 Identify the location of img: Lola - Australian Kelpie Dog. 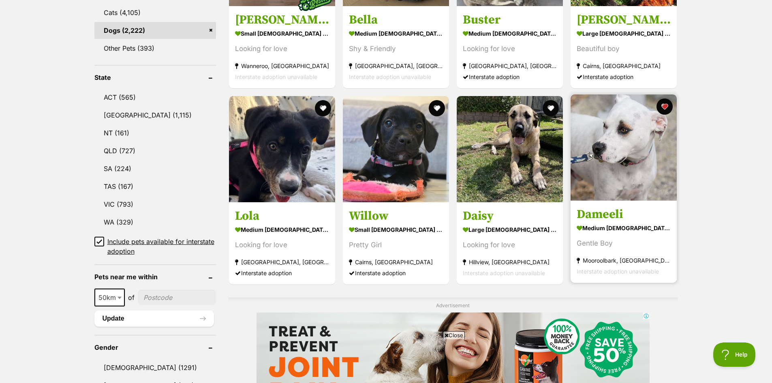
(282, 149).